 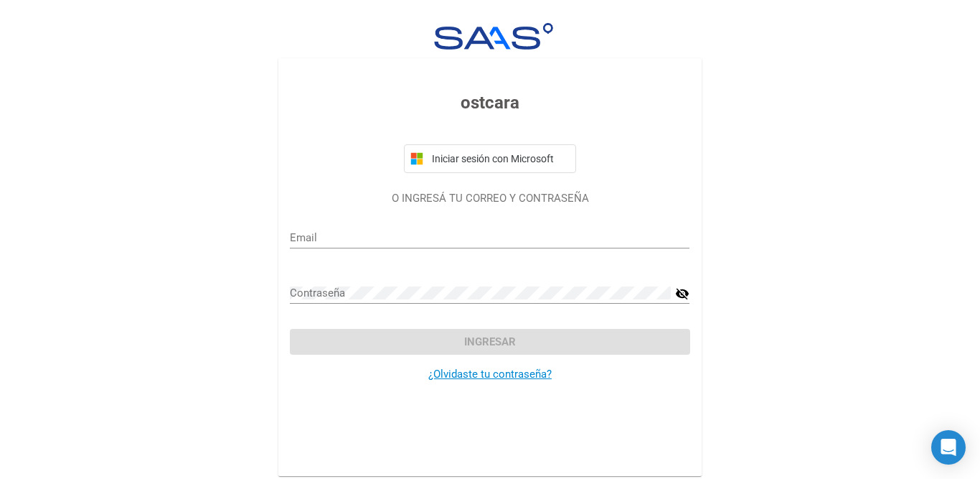 What do you see at coordinates (683, 293) in the screenshot?
I see `mat-icon: visibility_off` at bounding box center [683, 293].